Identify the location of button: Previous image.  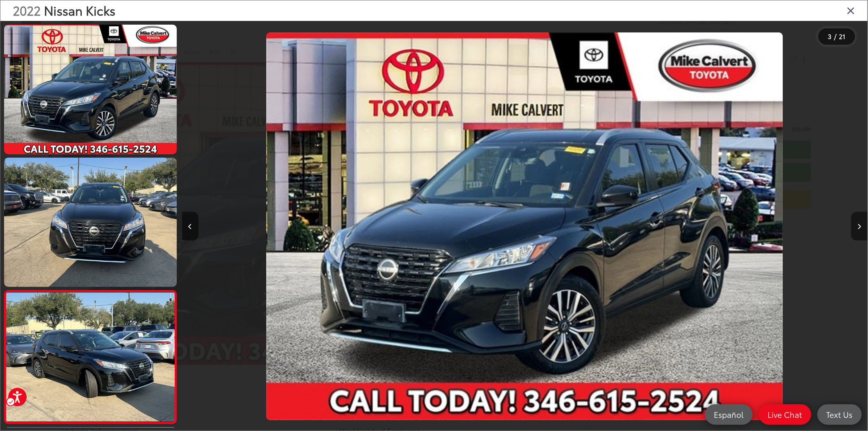
(190, 226).